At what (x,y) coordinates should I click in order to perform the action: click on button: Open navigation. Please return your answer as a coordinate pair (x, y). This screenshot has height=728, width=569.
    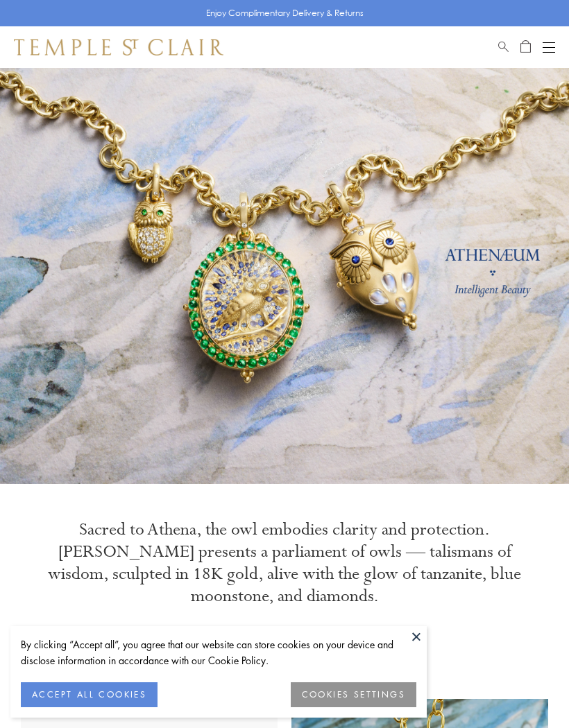
    Looking at the image, I should click on (549, 47).